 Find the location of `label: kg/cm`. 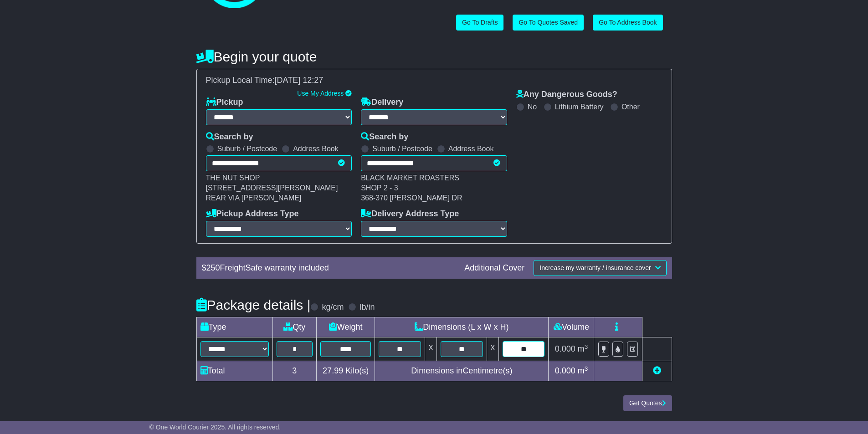

label: kg/cm is located at coordinates (332, 307).